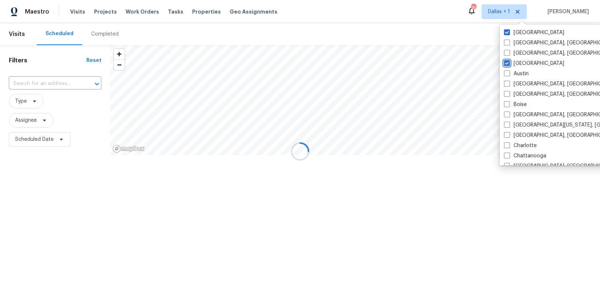 This screenshot has width=600, height=303. What do you see at coordinates (119, 65) in the screenshot?
I see `span: Zoom out` at bounding box center [119, 65].